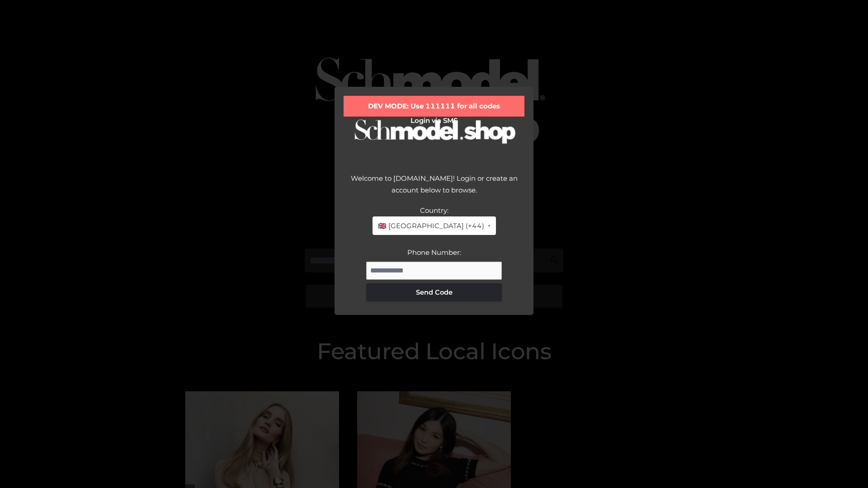  What do you see at coordinates (434, 106) in the screenshot?
I see `div: DEV MODE: Use 111111 for all codes` at bounding box center [434, 106].